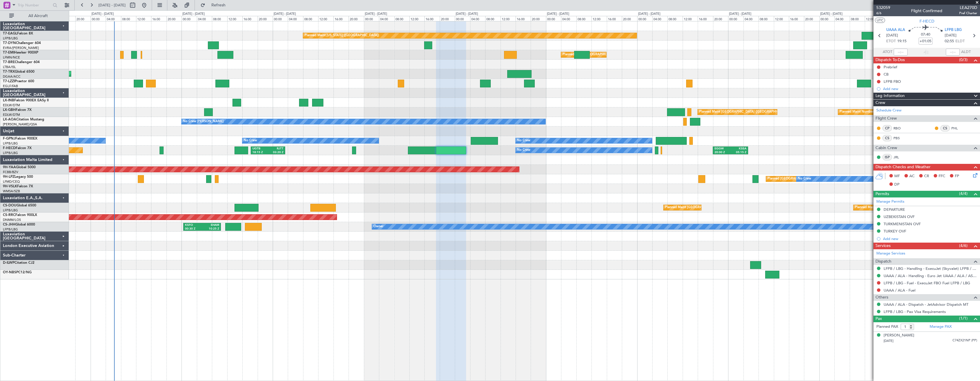  I want to click on div: CS, so click(887, 138).